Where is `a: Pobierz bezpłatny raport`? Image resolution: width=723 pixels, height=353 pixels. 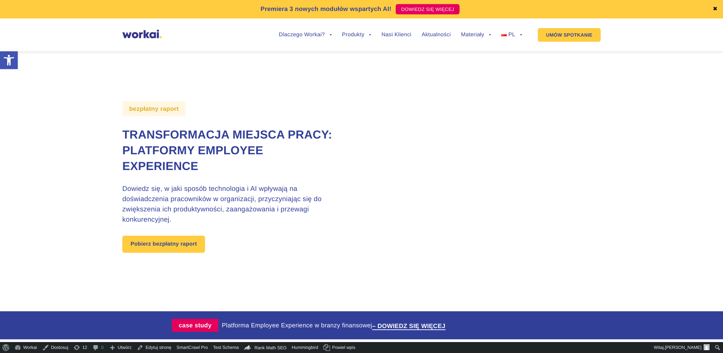
a: Pobierz bezpłatny raport is located at coordinates (164, 244).